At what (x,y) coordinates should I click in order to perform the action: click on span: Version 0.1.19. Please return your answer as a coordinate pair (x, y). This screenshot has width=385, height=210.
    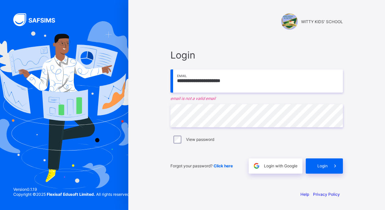
    Looking at the image, I should click on (72, 189).